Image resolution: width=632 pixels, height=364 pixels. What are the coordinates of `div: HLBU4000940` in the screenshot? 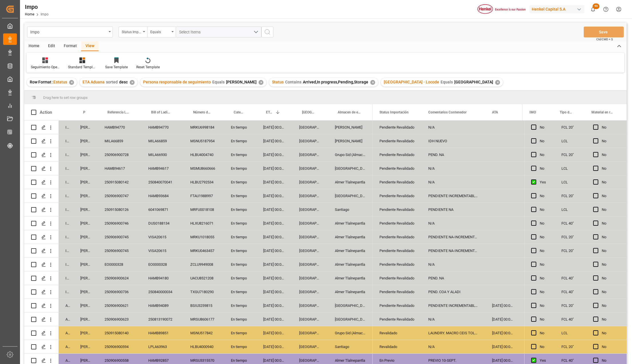 It's located at (204, 347).